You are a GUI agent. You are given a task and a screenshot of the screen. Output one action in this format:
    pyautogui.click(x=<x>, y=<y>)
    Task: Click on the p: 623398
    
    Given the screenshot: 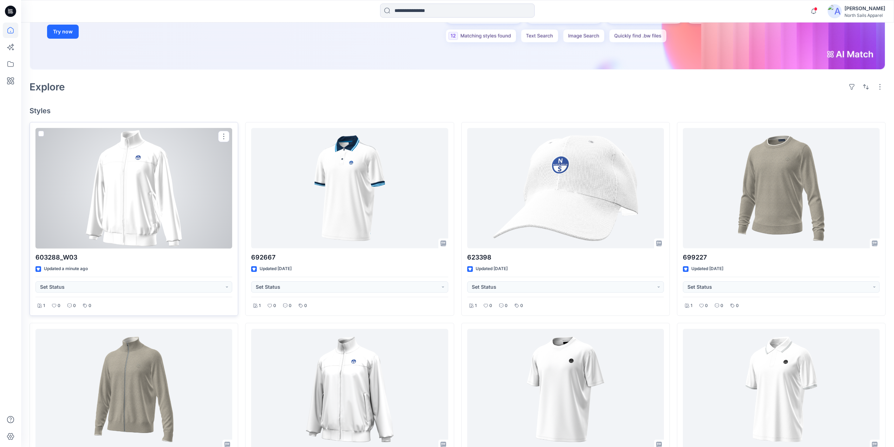 What is the action you would take?
    pyautogui.click(x=566, y=257)
    